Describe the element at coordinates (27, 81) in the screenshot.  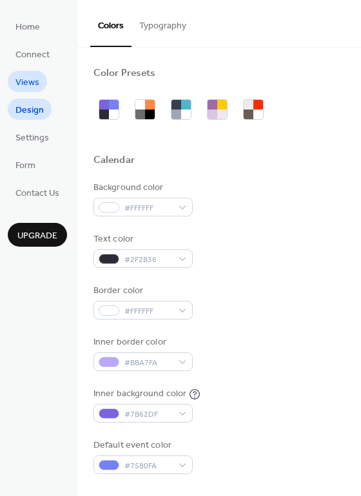
I see `a: Views` at that location.